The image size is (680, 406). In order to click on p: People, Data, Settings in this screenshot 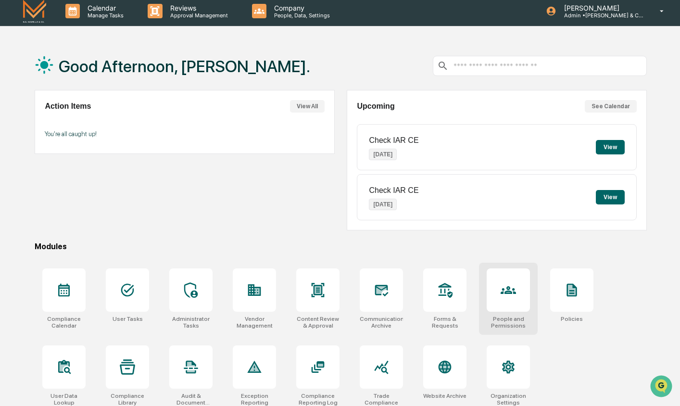, I will do `click(301, 15)`.